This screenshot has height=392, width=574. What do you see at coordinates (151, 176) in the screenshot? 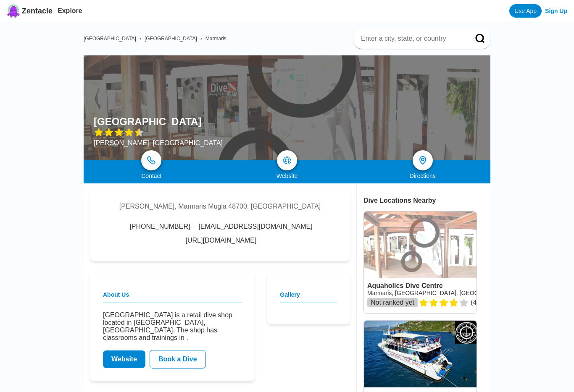
I see `div: Contact` at bounding box center [151, 176].